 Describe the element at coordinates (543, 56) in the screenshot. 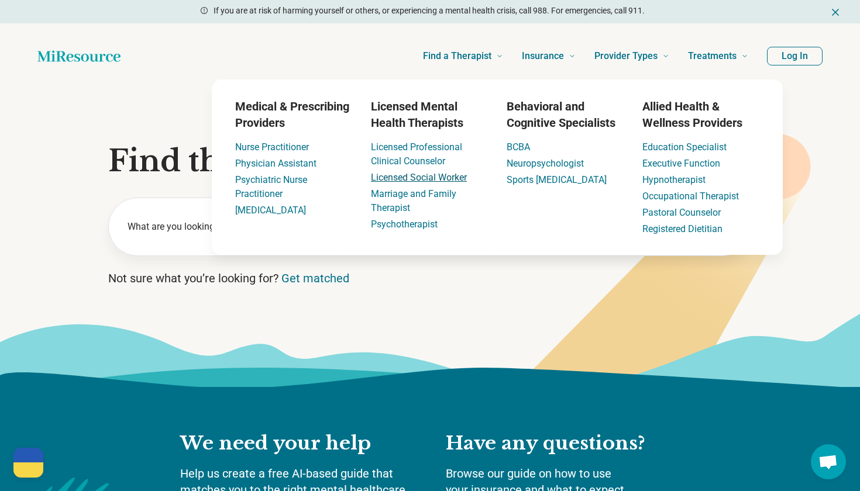

I see `span: Insurance` at that location.